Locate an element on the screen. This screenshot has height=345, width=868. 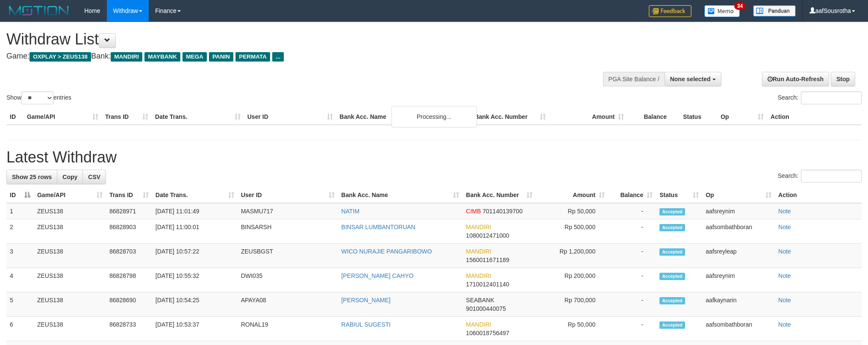
td: 86828798 is located at coordinates (129, 280).